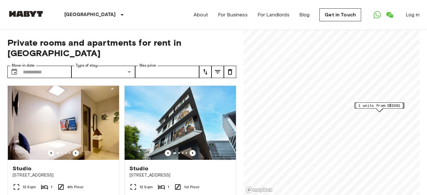 This screenshot has width=427, height=195. What do you see at coordinates (340, 15) in the screenshot?
I see `a: Get in Touch` at bounding box center [340, 15].